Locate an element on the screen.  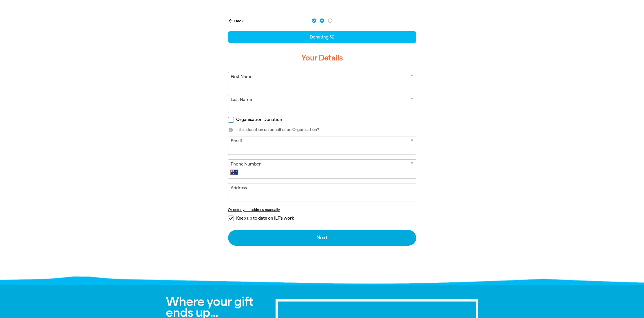
i: info is located at coordinates (231, 130).